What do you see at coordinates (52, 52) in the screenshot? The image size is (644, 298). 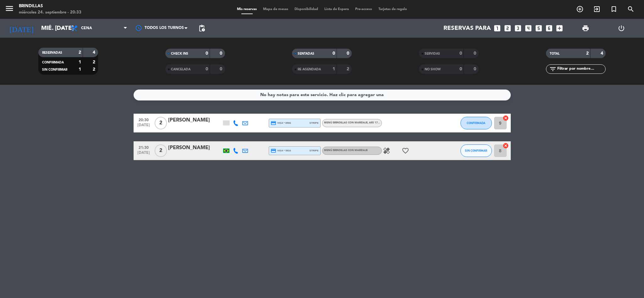 I see `span: RESERVADAS` at bounding box center [52, 52].